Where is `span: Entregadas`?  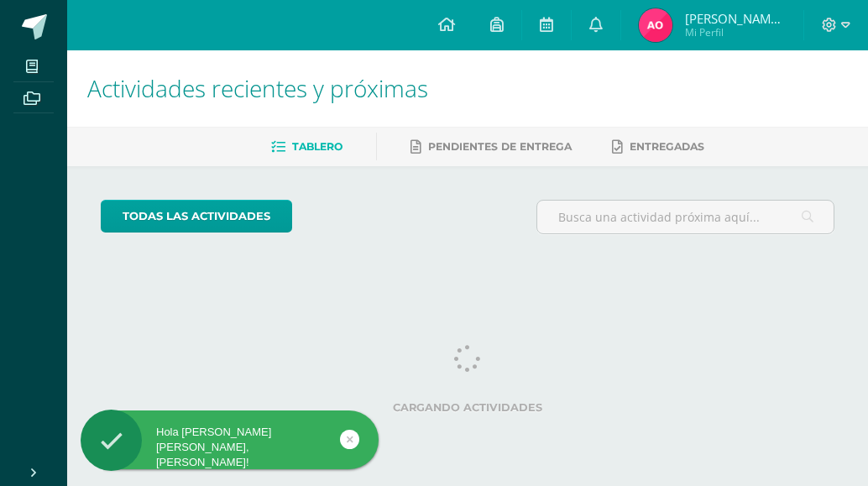
span: Entregadas is located at coordinates (666, 146).